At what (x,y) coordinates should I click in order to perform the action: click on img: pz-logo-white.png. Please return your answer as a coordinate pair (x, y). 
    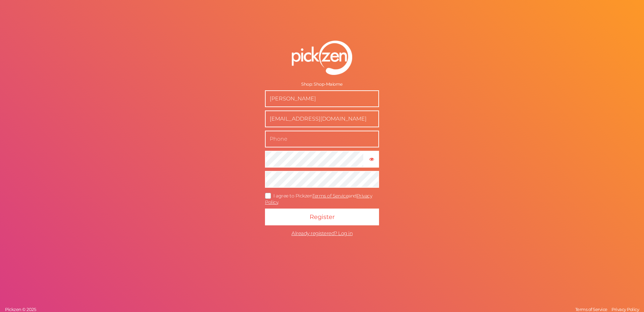
    Looking at the image, I should click on (322, 58).